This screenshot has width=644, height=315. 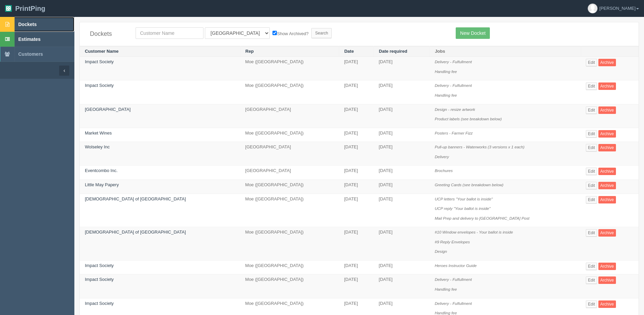 I want to click on i: UCP letters "Your ballot is inside", so click(x=464, y=199).